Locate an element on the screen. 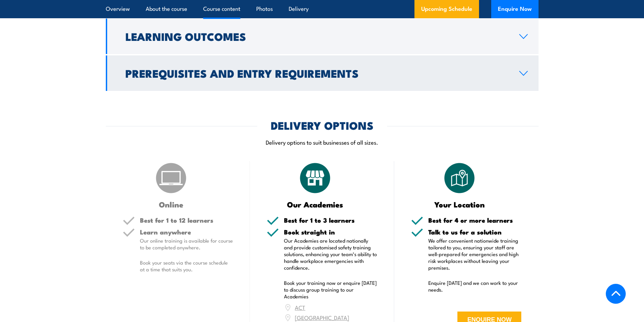 The image size is (644, 322). p: Our Academies are located nationally and provide customised safety training solutions, enhancing ... is located at coordinates (330, 254).